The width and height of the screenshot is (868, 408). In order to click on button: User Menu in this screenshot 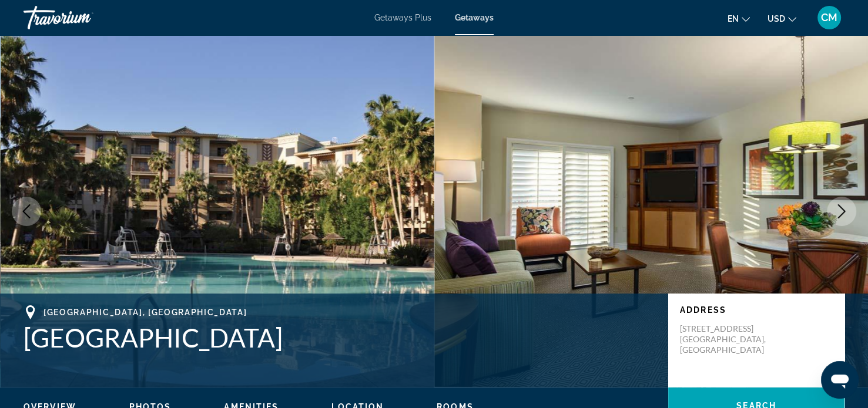, I will do `click(829, 18)`.